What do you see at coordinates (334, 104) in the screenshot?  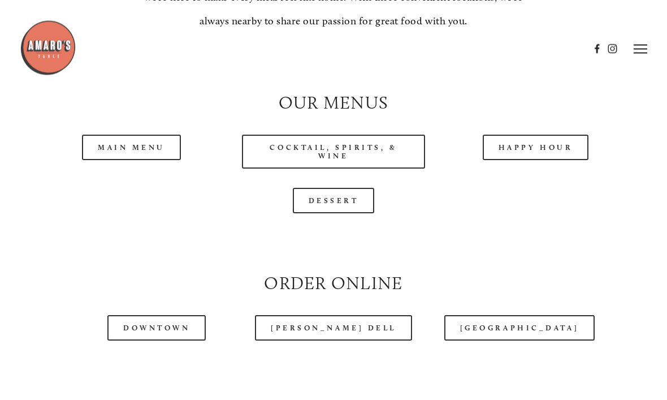 I see `h2: Our Menus` at bounding box center [334, 104].